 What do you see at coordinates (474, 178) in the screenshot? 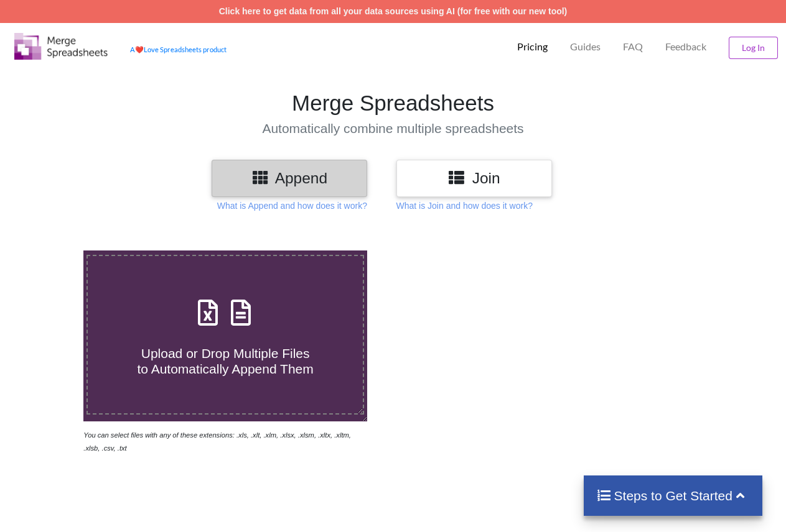
I see `h3: Join` at bounding box center [474, 178].